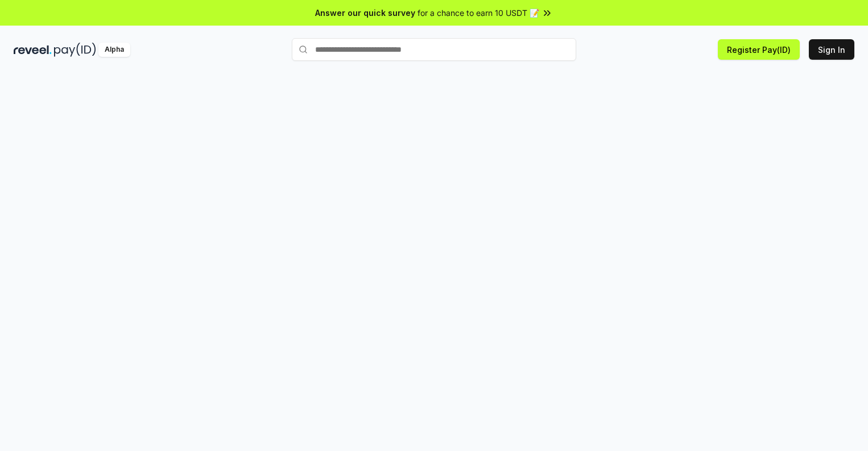 The height and width of the screenshot is (451, 868). Describe the element at coordinates (75, 49) in the screenshot. I see `img: pay_id` at that location.